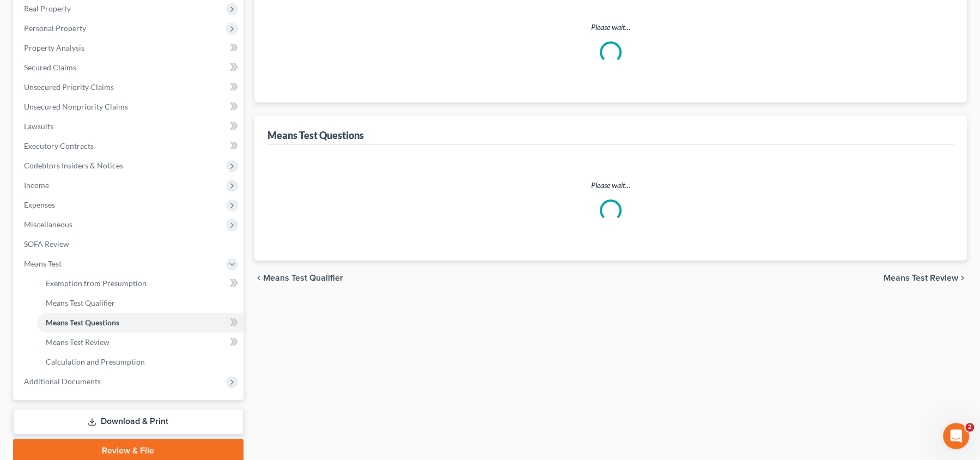 The width and height of the screenshot is (980, 460). What do you see at coordinates (48, 224) in the screenshot?
I see `span: Miscellaneous` at bounding box center [48, 224].